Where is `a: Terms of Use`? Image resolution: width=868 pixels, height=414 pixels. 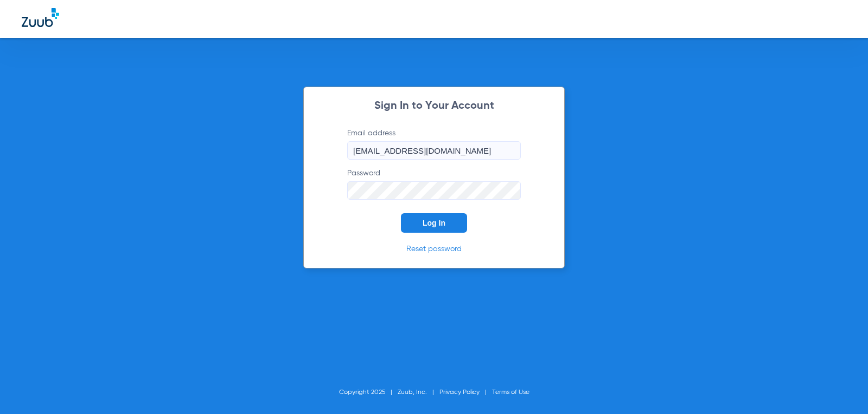
a: Terms of Use is located at coordinates (511, 392).